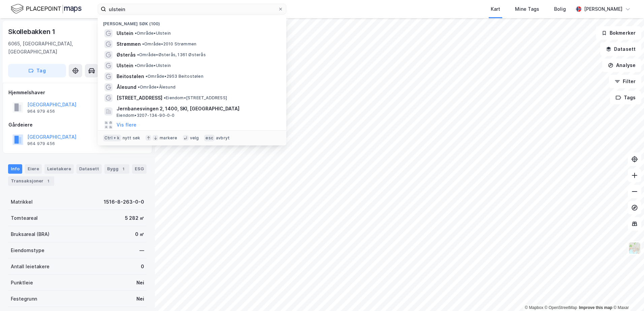  What do you see at coordinates (625, 82) in the screenshot?
I see `button: Filter` at bounding box center [625, 82].